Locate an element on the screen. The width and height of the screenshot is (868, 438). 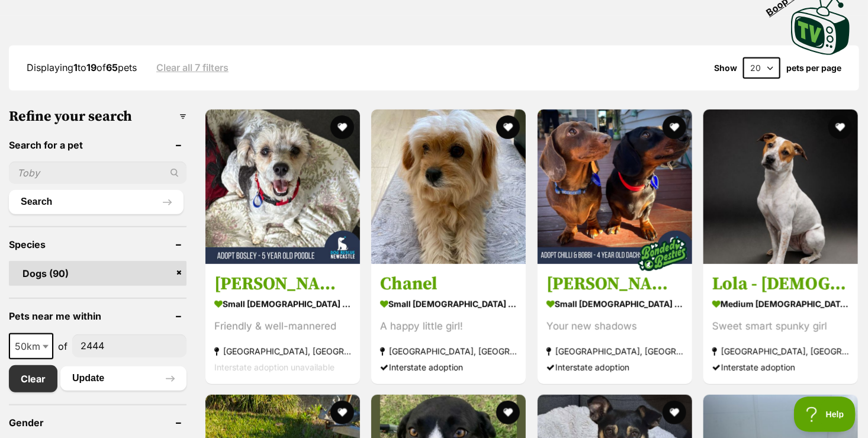
div: A happy little girl! is located at coordinates (448, 326).